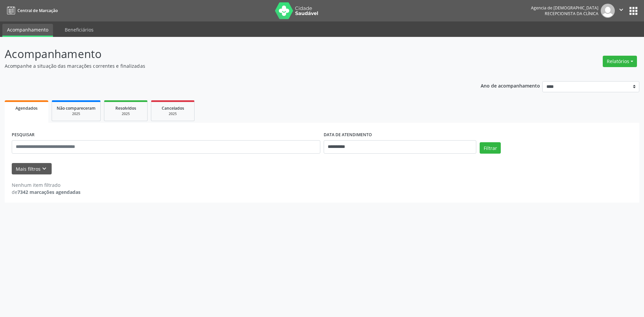 Image resolution: width=644 pixels, height=317 pixels. I want to click on span: Resolvidos, so click(126, 108).